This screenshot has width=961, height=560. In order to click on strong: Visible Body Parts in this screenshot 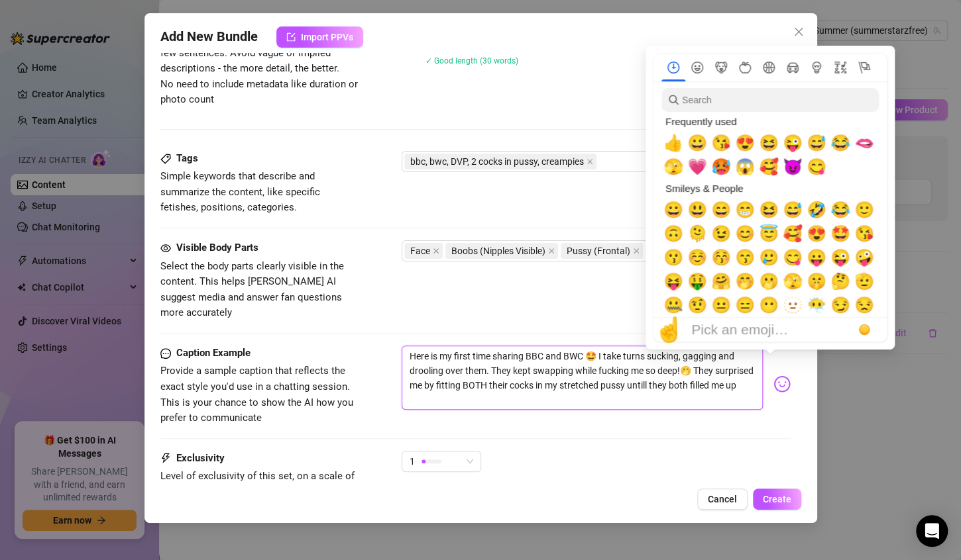, I will do `click(217, 248)`.